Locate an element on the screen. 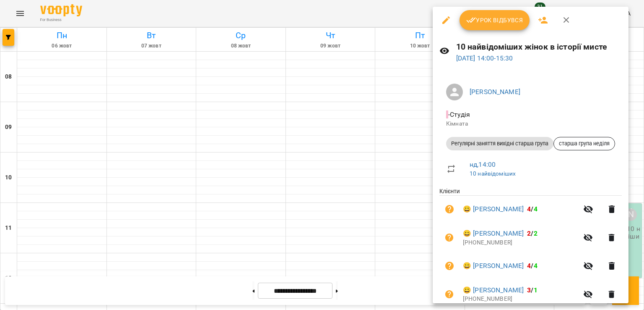 The height and width of the screenshot is (310, 644). span: - Студія is located at coordinates (459, 114).